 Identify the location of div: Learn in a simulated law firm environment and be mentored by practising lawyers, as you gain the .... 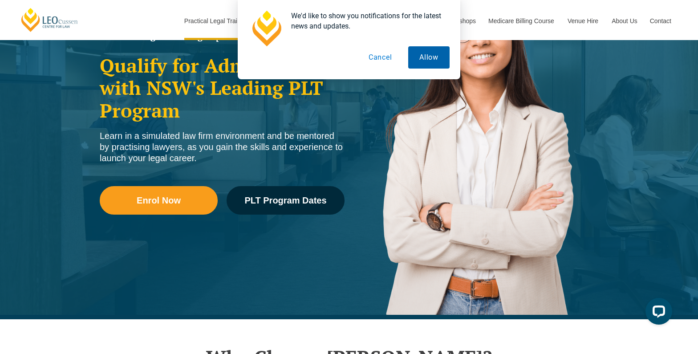
(222, 147).